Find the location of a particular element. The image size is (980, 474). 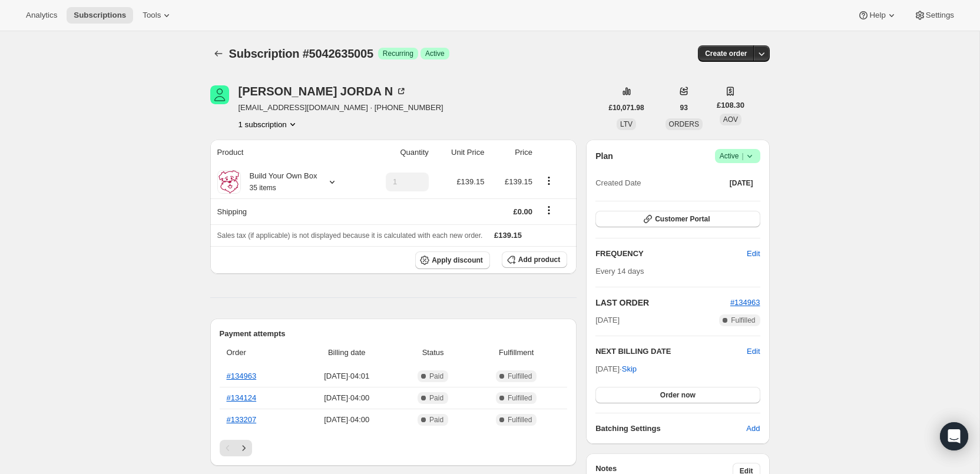

span: £10,071.98 is located at coordinates (627, 108).